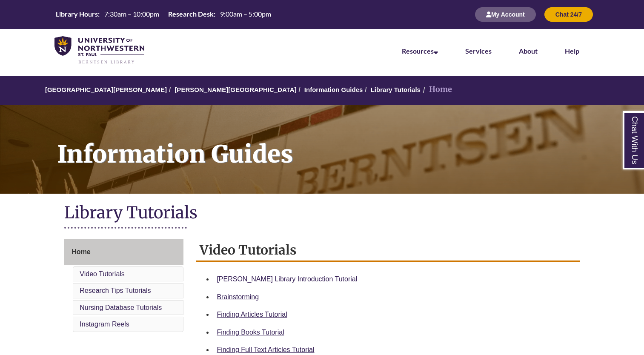 The height and width of the screenshot is (355, 644). I want to click on a: Hours Today, so click(163, 15).